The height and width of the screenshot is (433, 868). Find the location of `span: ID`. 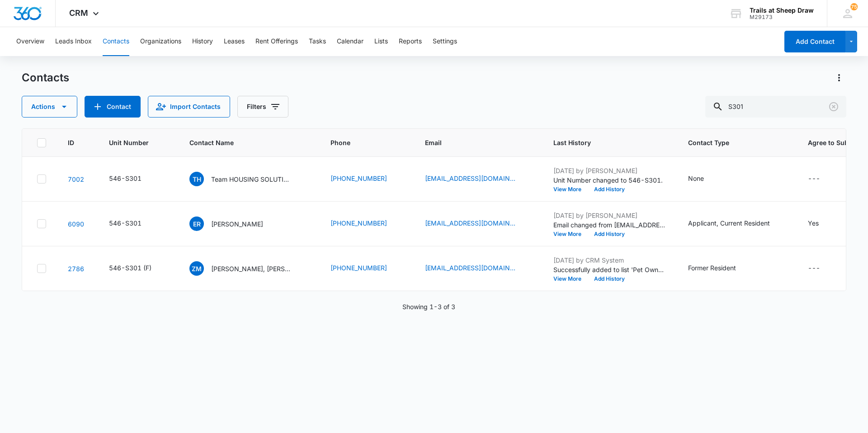

span: ID is located at coordinates (71, 142).